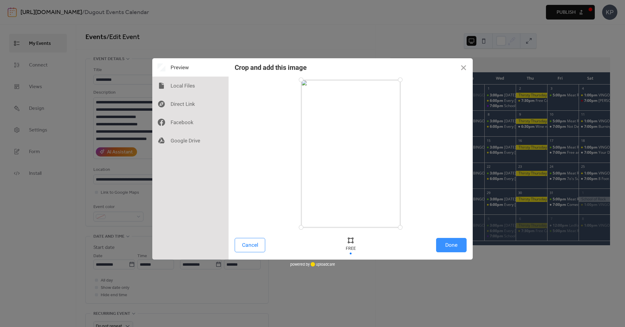 Image resolution: width=625 pixels, height=327 pixels. Describe the element at coordinates (190, 141) in the screenshot. I see `div: Google Drive` at that location.